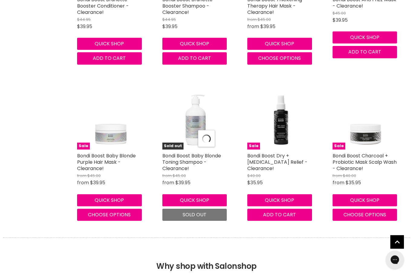  I want to click on a: Bondi Boost Baby Blonde Toning Shampoo - Clearance!, so click(192, 162).